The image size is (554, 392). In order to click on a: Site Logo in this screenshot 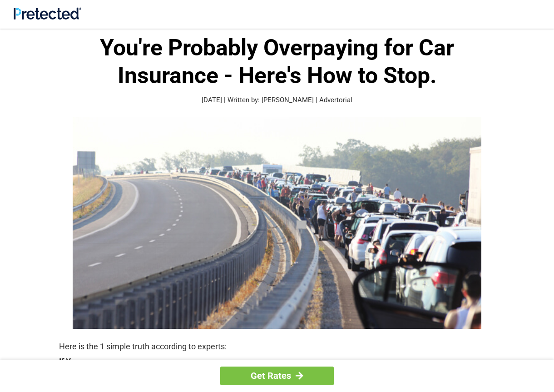, I will do `click(47, 17)`.